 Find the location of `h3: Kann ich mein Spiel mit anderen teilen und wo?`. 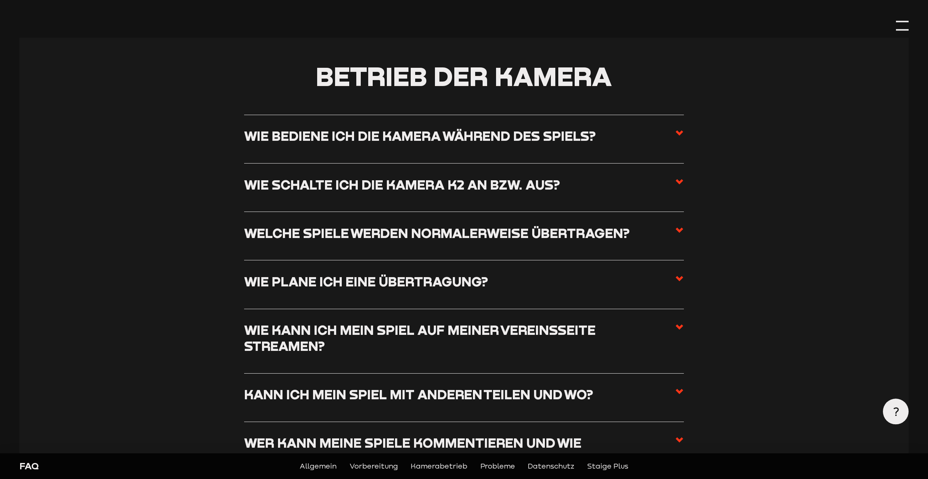

h3: Kann ich mein Spiel mit anderen teilen und wo? is located at coordinates (419, 394).